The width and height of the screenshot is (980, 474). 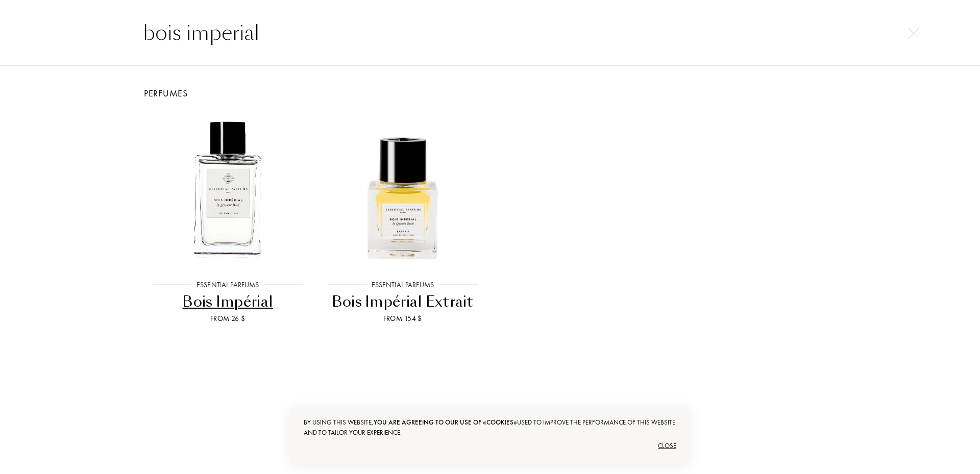 What do you see at coordinates (490, 427) in the screenshot?
I see `div: By using this website, used to improve the performance of this website and to tailor your experie...` at bounding box center [490, 427].